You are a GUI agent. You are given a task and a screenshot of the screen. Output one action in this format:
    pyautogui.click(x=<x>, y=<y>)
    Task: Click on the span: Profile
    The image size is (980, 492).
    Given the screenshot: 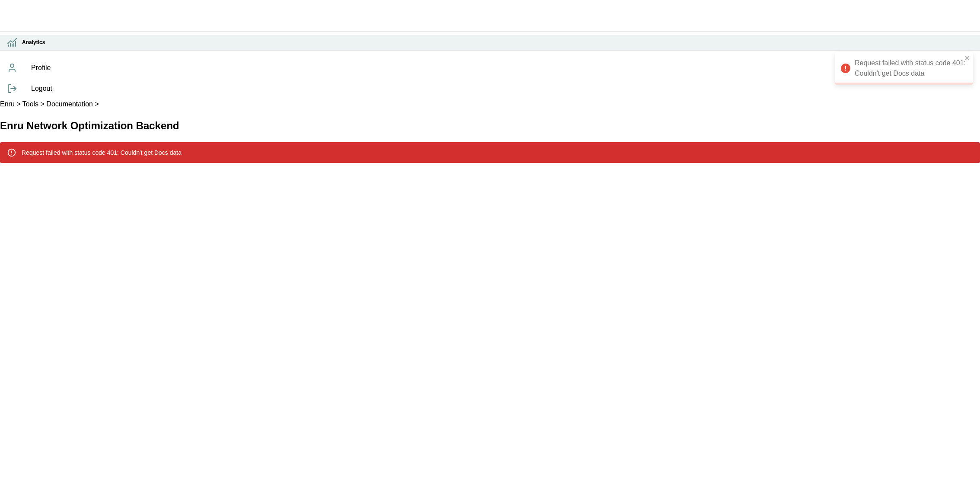 What is the action you would take?
    pyautogui.click(x=502, y=68)
    